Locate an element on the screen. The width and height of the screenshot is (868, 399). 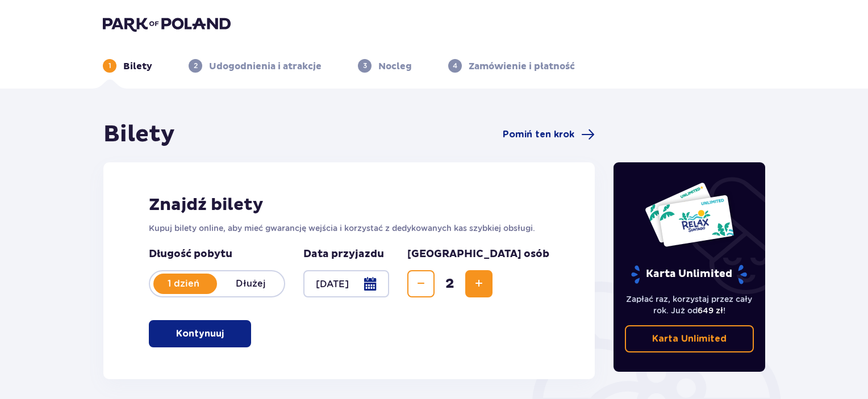
span: 649 zł is located at coordinates (710, 310).